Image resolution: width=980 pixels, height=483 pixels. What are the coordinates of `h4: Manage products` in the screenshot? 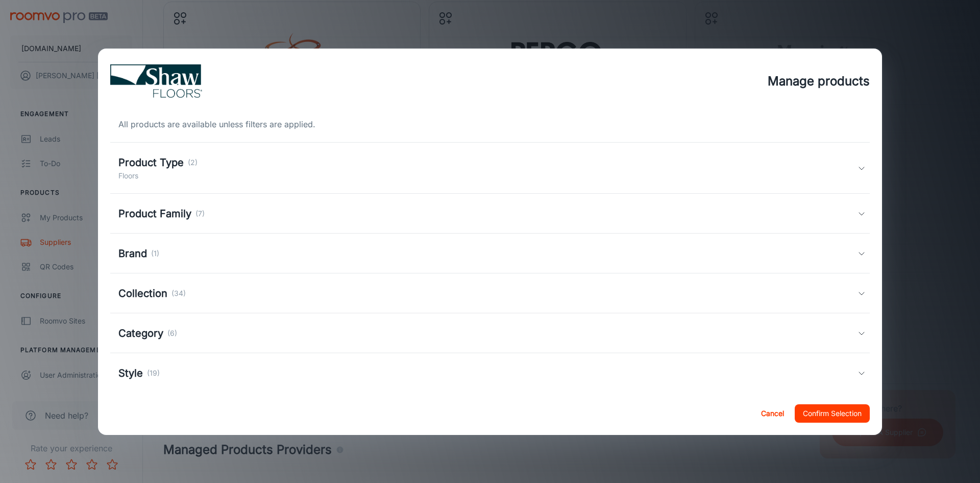 It's located at (819, 81).